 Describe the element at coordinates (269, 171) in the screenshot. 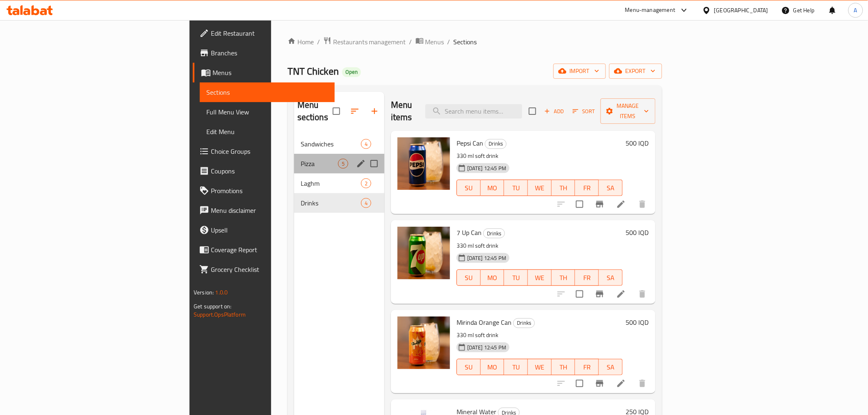

I see `span: Coupons` at that location.